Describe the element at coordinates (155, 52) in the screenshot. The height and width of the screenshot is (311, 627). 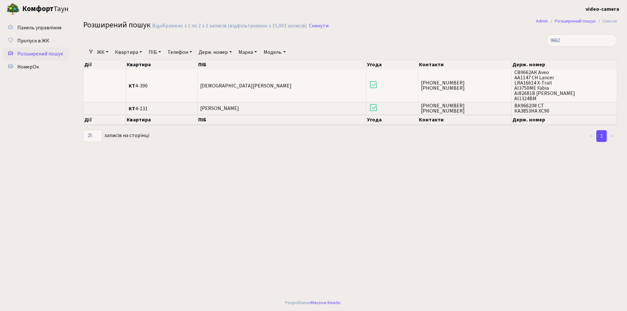
I see `a: ПІБ` at that location.